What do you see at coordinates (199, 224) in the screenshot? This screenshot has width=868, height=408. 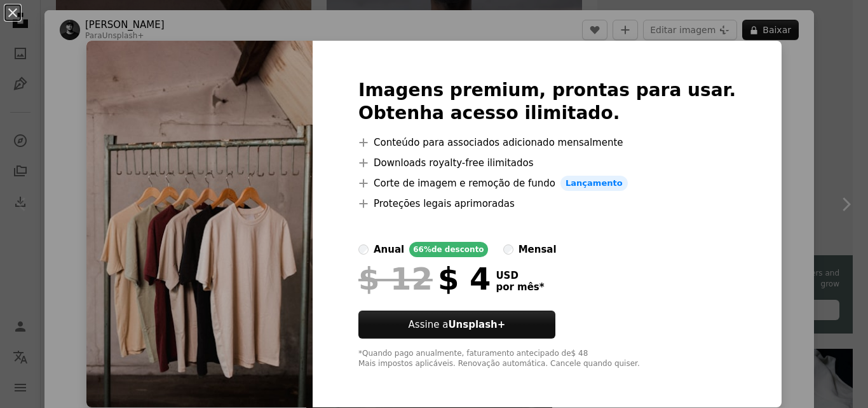 I see `img: premium_photo-1673356302067-aac3b545a362` at bounding box center [199, 224].